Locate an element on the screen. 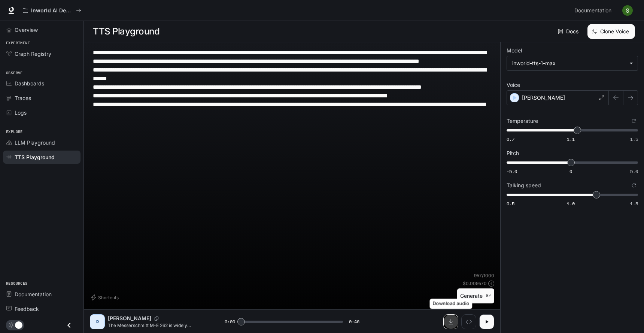 This screenshot has width=644, height=333. button: Copy Voice ID is located at coordinates (156, 318).